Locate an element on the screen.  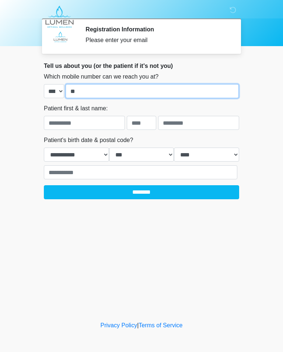
label: Patient first & last name: is located at coordinates (76, 108).